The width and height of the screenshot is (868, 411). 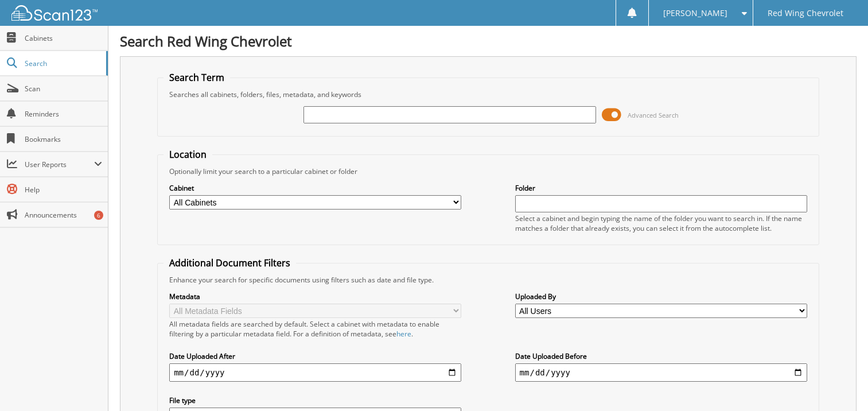 What do you see at coordinates (653, 115) in the screenshot?
I see `span: Advanced Search` at bounding box center [653, 115].